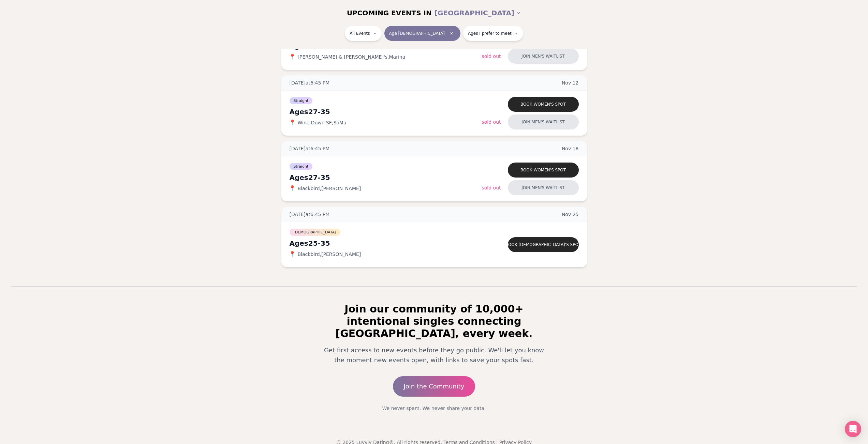  Describe the element at coordinates (489, 33) in the screenshot. I see `span: Ages I prefer to meet` at that location.